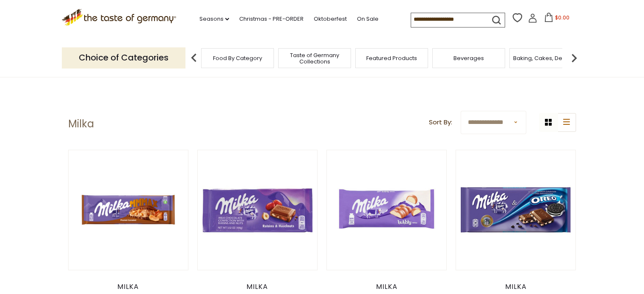 The width and height of the screenshot is (644, 294). I want to click on img: Milka Bubbly White, so click(387, 210).